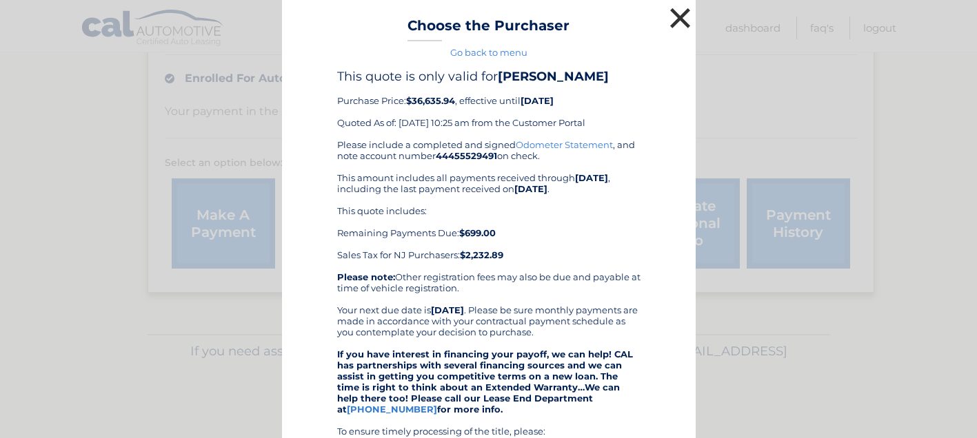 The height and width of the screenshot is (438, 977). I want to click on div: This quote includes: Remaining Payments Due: Sales Tax for NJ Purchasers:, so click(489, 233).